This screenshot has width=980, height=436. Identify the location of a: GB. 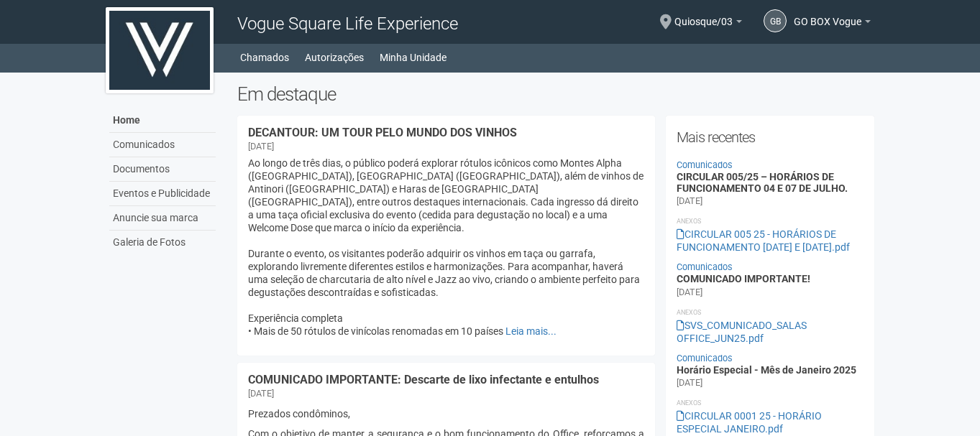
(776, 21).